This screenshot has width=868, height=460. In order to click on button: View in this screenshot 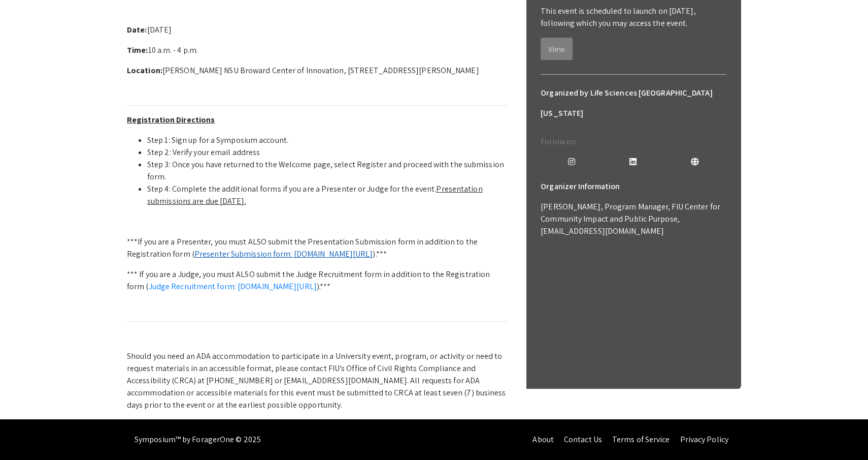, I will do `click(556, 49)`.